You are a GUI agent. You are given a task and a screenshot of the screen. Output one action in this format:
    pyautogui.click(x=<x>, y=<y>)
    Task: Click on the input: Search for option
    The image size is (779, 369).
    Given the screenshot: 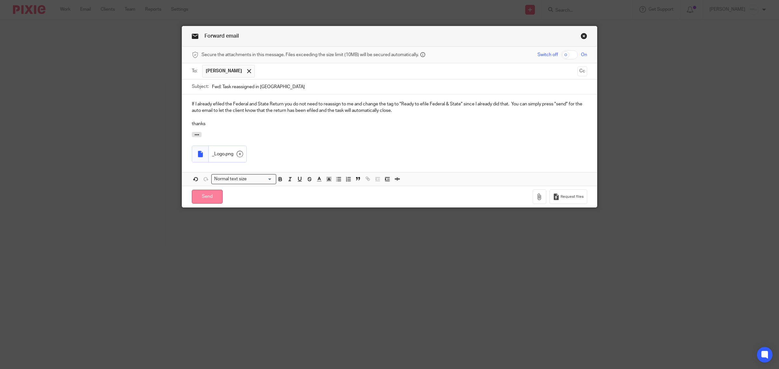 What is the action you would take?
    pyautogui.click(x=261, y=179)
    